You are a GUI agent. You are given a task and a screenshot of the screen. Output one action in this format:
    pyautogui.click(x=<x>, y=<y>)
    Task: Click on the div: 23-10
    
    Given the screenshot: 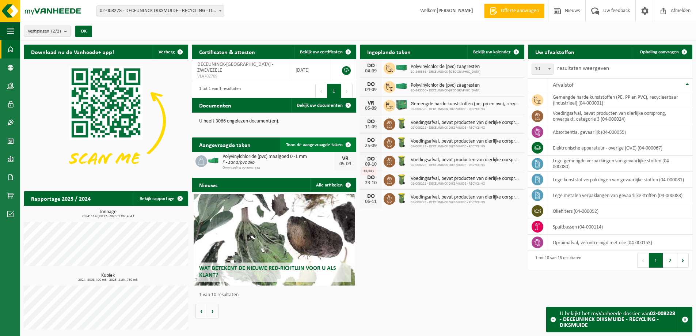 What is the action you would take?
    pyautogui.click(x=371, y=183)
    